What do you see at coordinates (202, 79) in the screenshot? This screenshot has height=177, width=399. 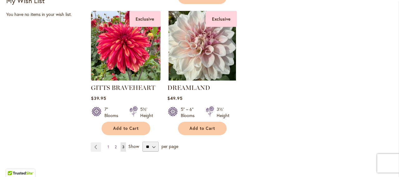 I see `a: DREAMLAND Exclusive` at bounding box center [202, 79].